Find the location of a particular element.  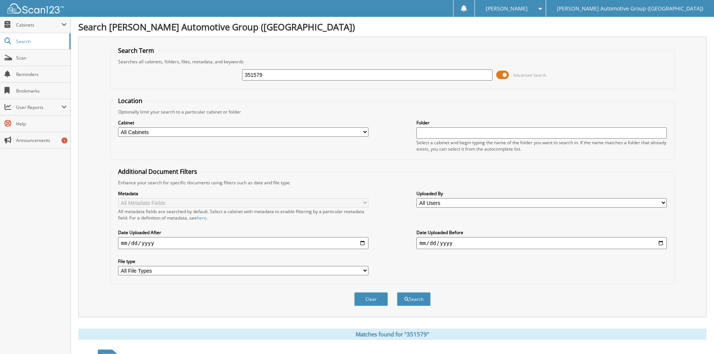

input: start is located at coordinates (243, 243).